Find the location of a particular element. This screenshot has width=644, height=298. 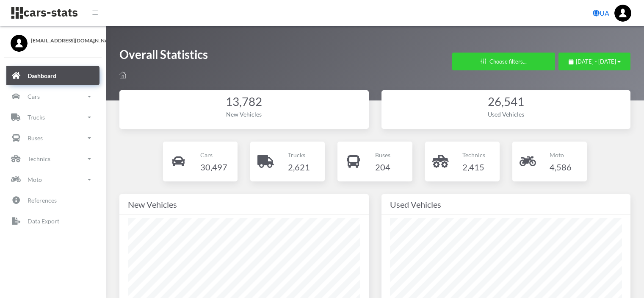

h4: 204 is located at coordinates (383, 167).